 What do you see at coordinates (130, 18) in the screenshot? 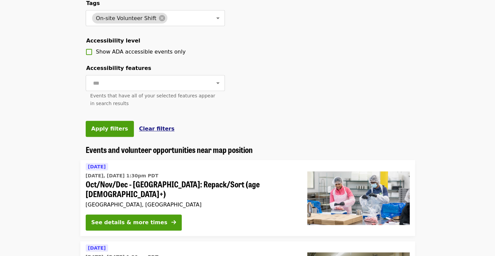
I see `div: On-site Volunteer Shift` at bounding box center [130, 18].